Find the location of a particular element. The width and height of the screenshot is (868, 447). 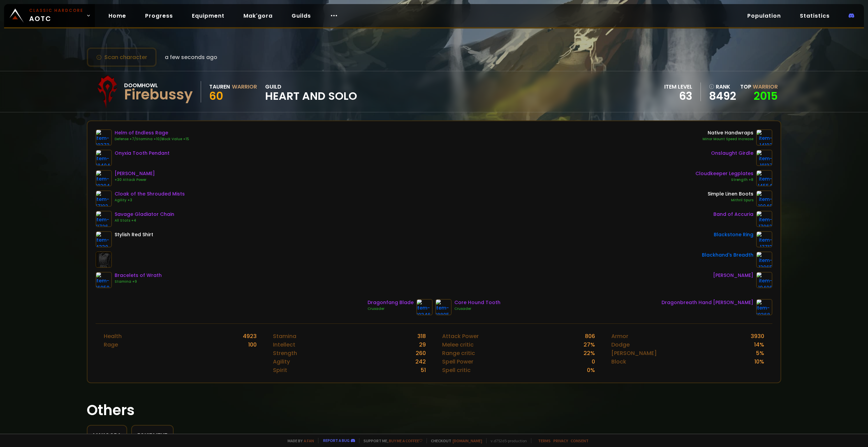

img: item-11726 is located at coordinates (103, 219).